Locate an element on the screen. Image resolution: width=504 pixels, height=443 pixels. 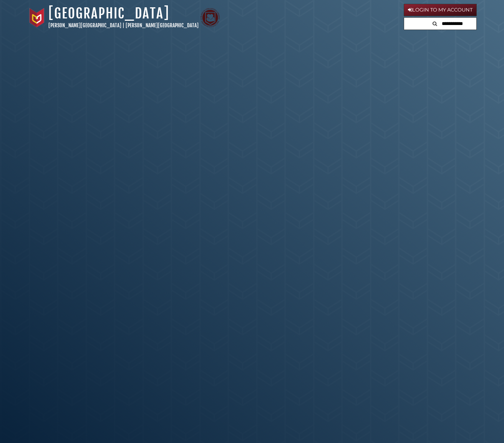
i: Search is located at coordinates (435, 23).